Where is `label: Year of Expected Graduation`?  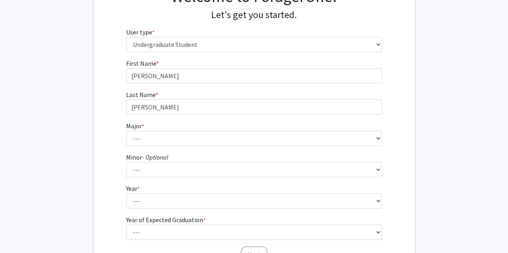 label: Year of Expected Graduation is located at coordinates (166, 220).